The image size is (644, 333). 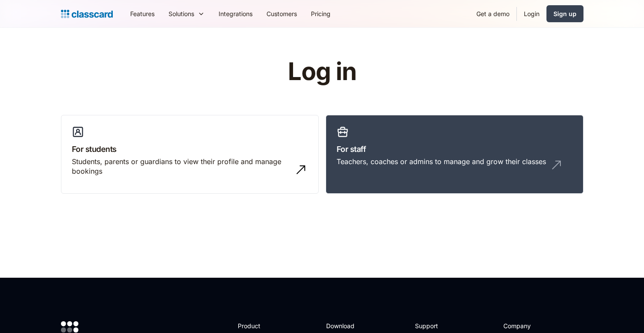 What do you see at coordinates (432, 325) in the screenshot?
I see `h2: Support` at bounding box center [432, 325].